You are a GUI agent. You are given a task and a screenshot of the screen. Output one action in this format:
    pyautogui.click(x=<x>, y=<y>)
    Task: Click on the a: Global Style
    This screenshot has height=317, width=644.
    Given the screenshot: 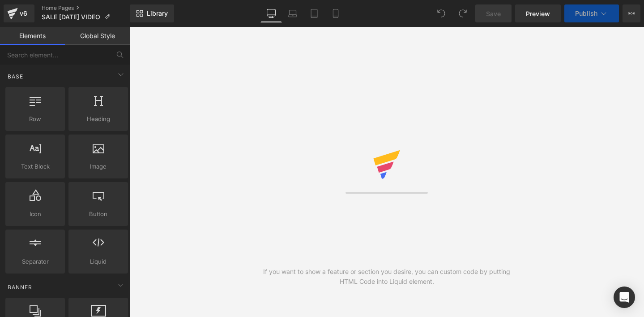 What is the action you would take?
    pyautogui.click(x=97, y=36)
    